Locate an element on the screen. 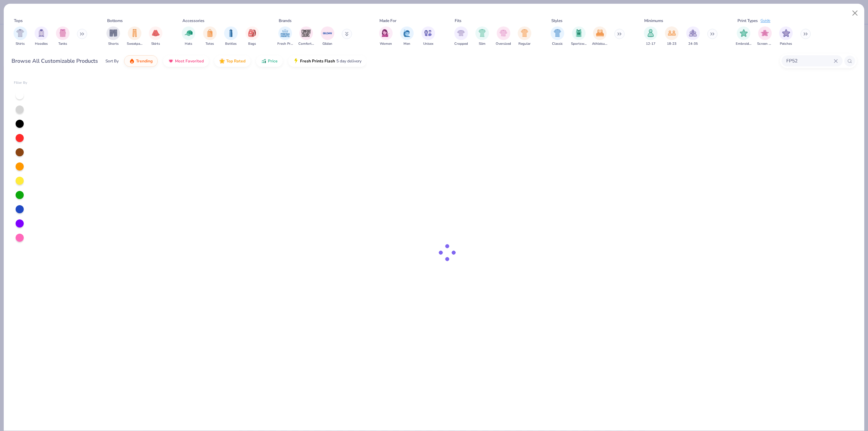 The image size is (868, 431). div: filter for Regular is located at coordinates (524, 36).